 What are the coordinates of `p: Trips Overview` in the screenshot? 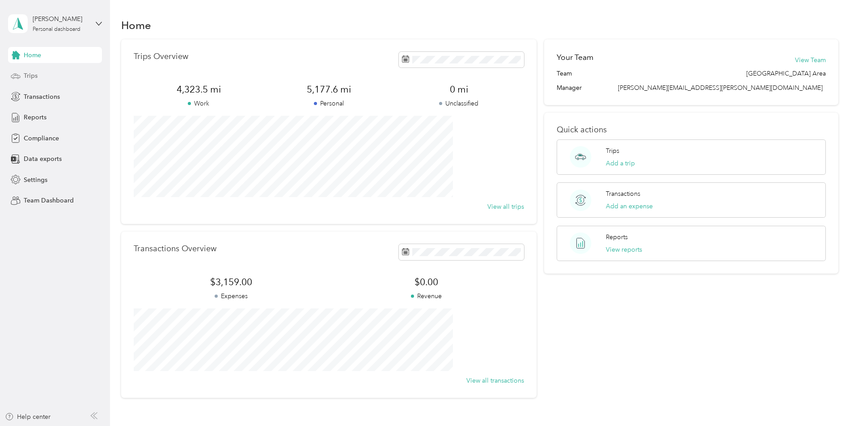 It's located at (161, 56).